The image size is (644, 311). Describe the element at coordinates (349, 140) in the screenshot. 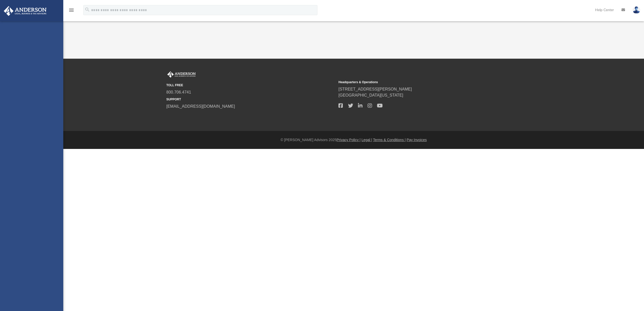

I see `a: Privacy Policy |` at that location.